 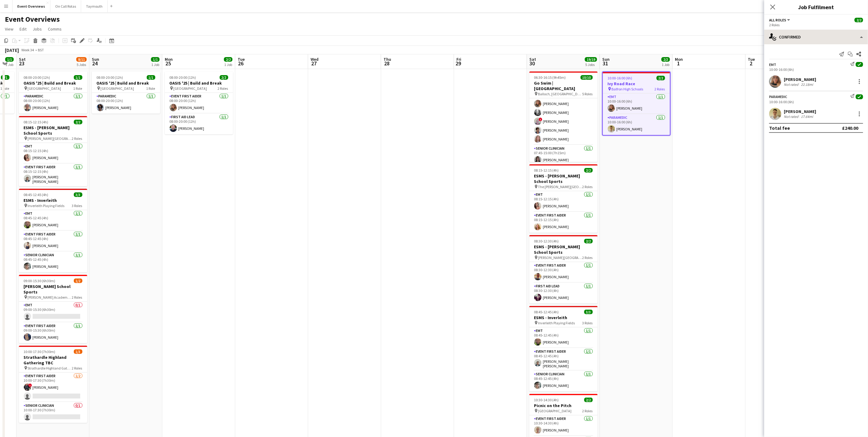 I want to click on span: 1 Role, so click(x=78, y=88).